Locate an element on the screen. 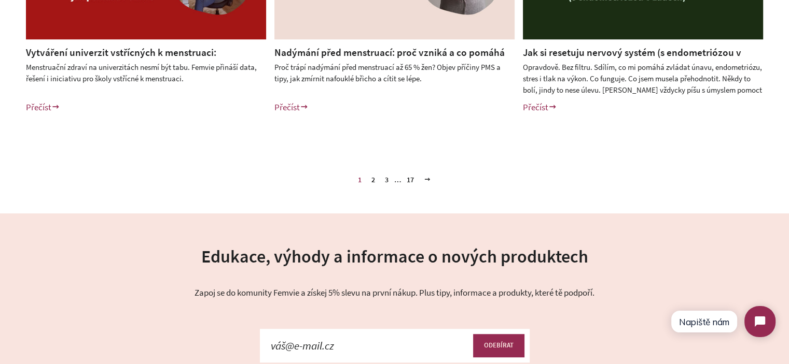 This screenshot has width=789, height=364. span: ODEBÍRAT is located at coordinates (498, 346).